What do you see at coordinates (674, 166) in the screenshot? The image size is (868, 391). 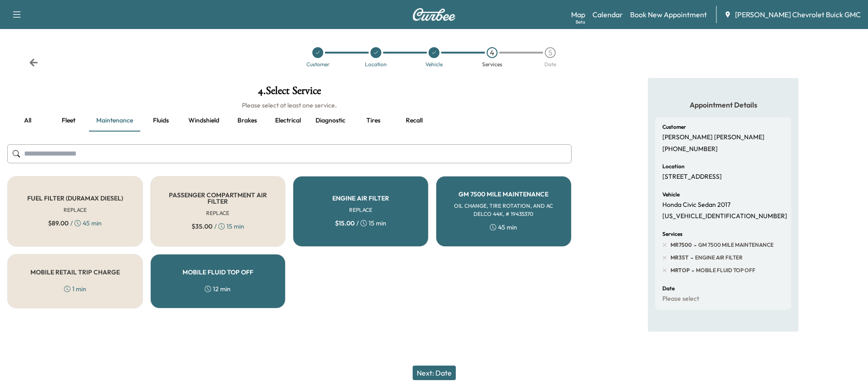 I see `h6: Location` at bounding box center [674, 166].